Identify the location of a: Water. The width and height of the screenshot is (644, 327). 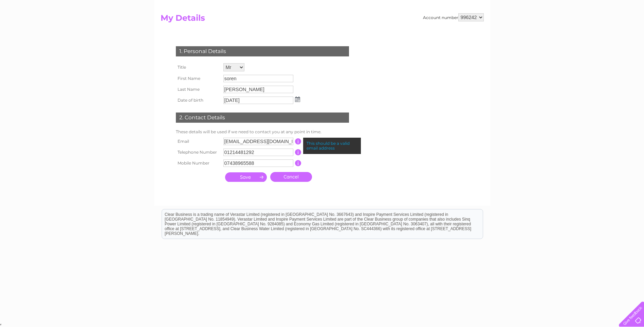
(530, 31).